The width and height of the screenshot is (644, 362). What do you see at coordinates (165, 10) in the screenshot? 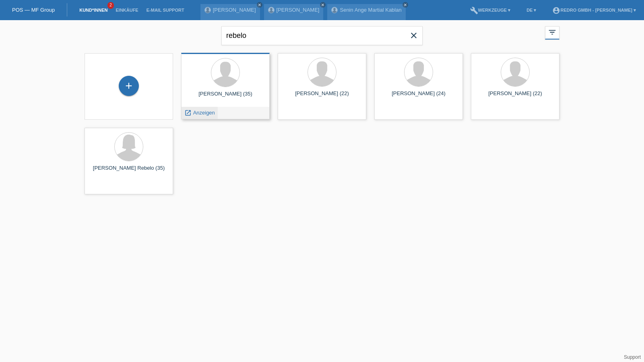
I see `a: E-Mail Support` at bounding box center [165, 10].